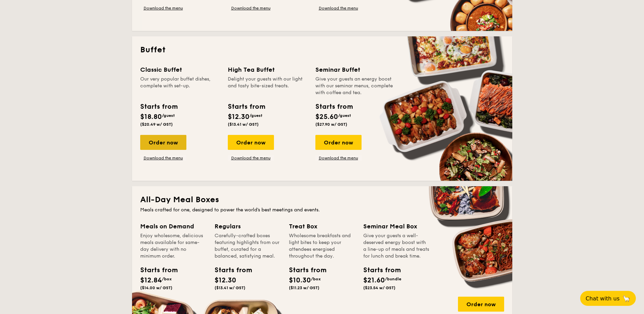 The height and width of the screenshot is (314, 644). I want to click on span: $21.60, so click(374, 280).